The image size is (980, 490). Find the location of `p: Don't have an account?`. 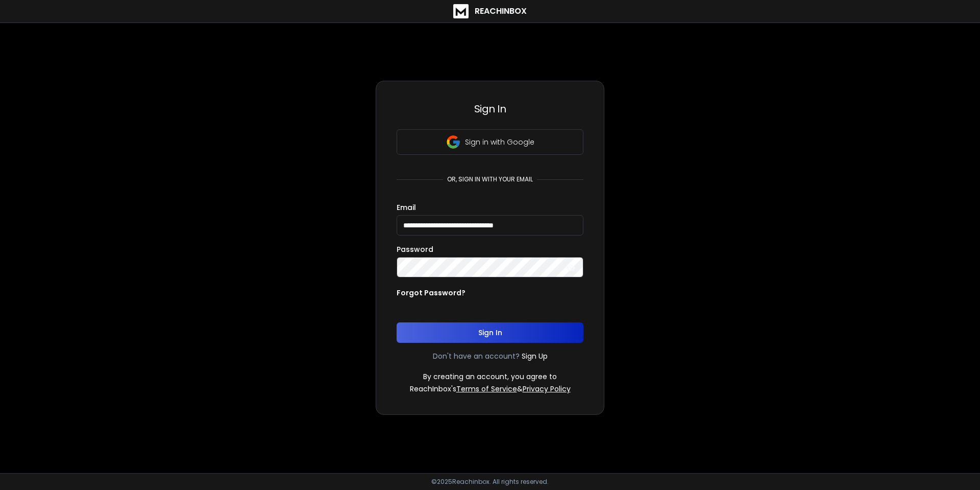

p: Don't have an account? is located at coordinates (476, 356).